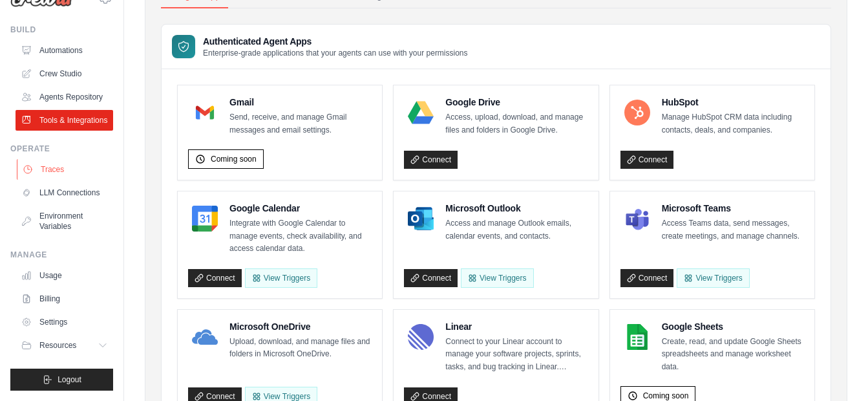 This screenshot has width=868, height=401. Describe the element at coordinates (300, 124) in the screenshot. I see `p: Send, receive, and manage Gmail messages and email settings.` at that location.